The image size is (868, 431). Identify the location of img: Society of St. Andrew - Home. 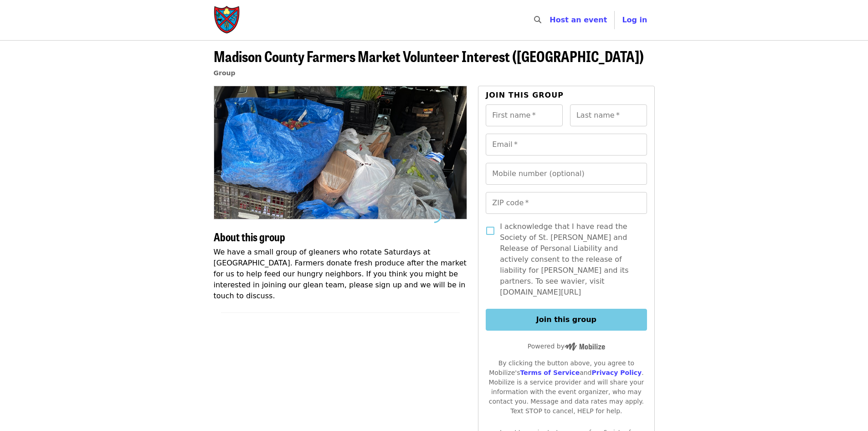
(227, 20).